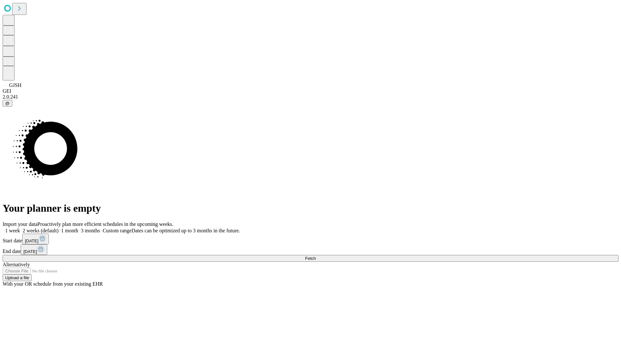 Image resolution: width=621 pixels, height=349 pixels. What do you see at coordinates (105, 224) in the screenshot?
I see `span: Proactively plan more efficient schedules in the upcoming weeks.` at bounding box center [105, 224].